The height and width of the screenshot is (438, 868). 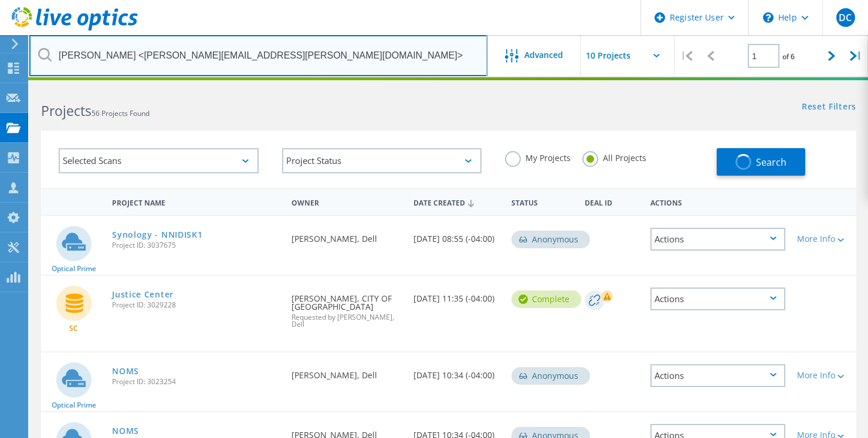 I want to click on b: Projects, so click(x=66, y=110).